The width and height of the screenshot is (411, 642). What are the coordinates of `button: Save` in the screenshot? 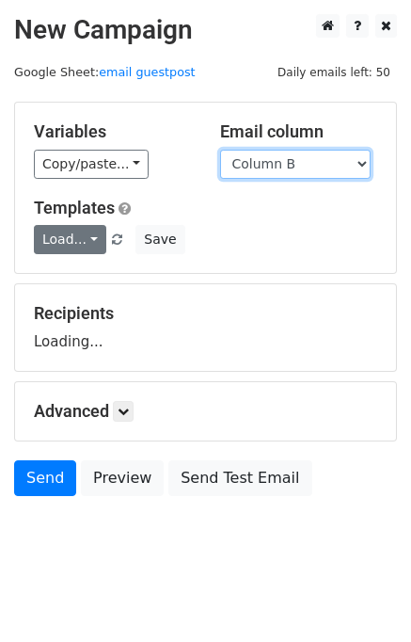 It's located at (160, 239).